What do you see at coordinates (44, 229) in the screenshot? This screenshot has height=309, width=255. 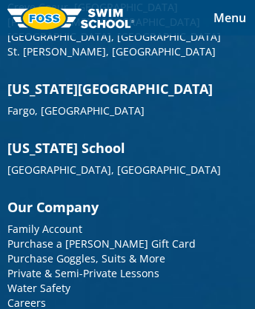 I see `a: Family Account` at bounding box center [44, 229].